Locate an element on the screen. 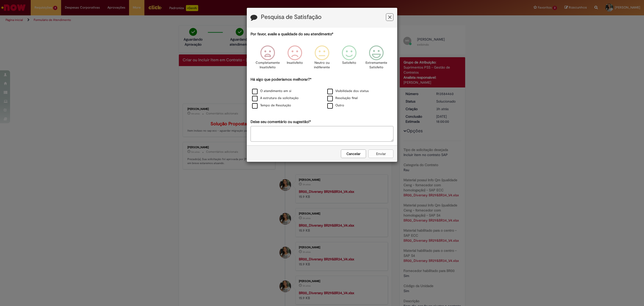 This screenshot has width=644, height=306. p: Neutro ou indiferente is located at coordinates (322, 65).